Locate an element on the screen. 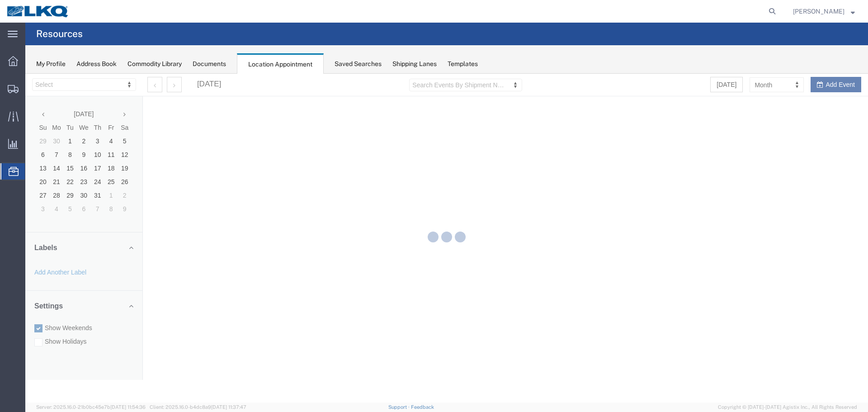  span: Lea Merryweather is located at coordinates (819, 11).